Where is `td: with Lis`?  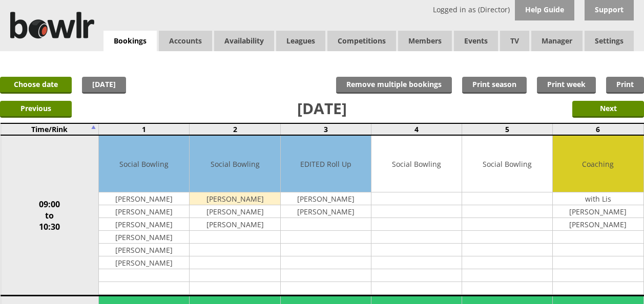
td: with Lis is located at coordinates (598, 199).